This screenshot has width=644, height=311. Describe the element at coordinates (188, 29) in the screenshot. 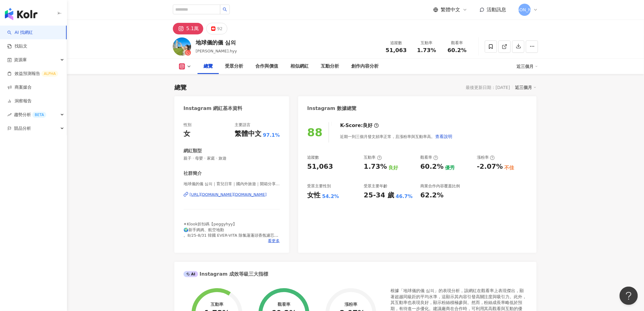

I see `button: 5.1萬` at that location.